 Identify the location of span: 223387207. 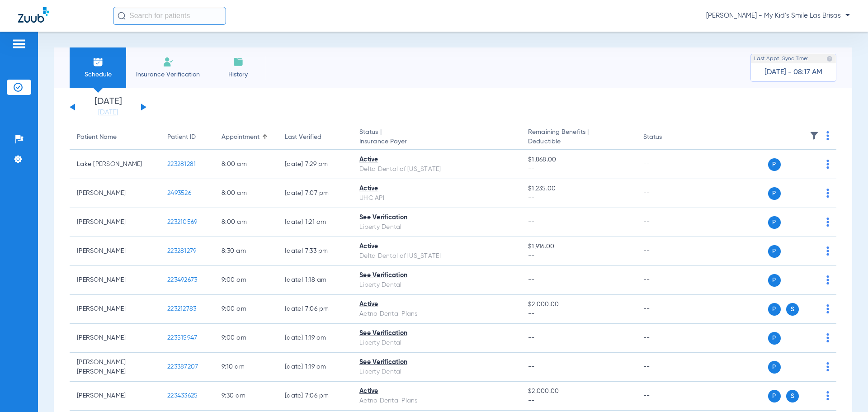
(183, 366).